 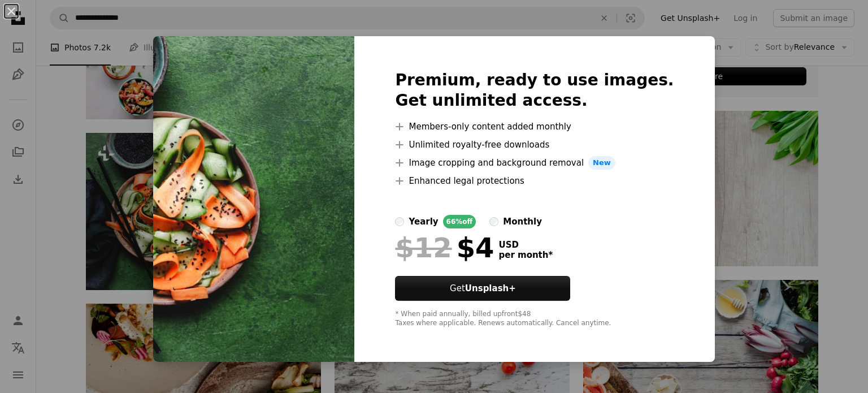 I want to click on div: monthly, so click(x=522, y=222).